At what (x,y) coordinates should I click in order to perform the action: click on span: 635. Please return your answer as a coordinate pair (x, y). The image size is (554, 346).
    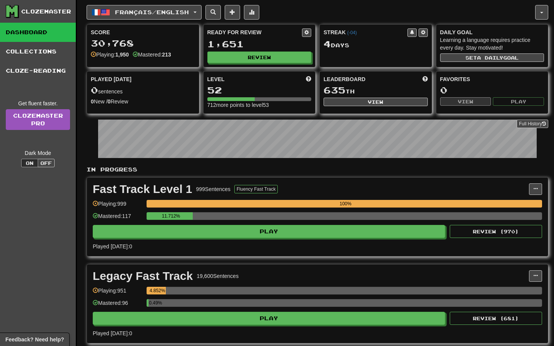
    Looking at the image, I should click on (335, 90).